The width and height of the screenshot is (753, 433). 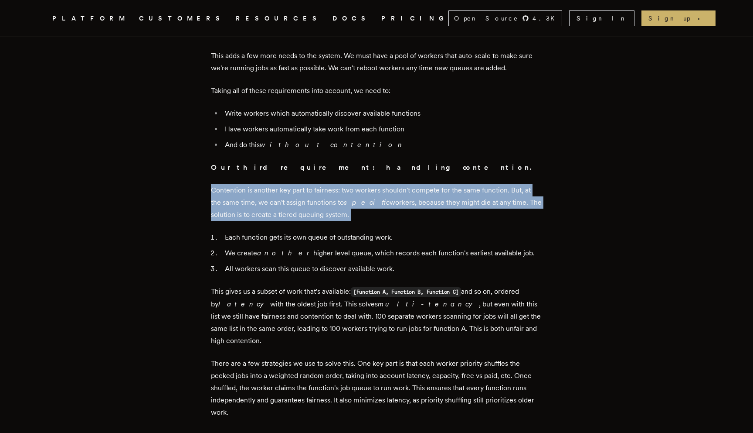 I want to click on a: CUSTOMERS, so click(x=182, y=18).